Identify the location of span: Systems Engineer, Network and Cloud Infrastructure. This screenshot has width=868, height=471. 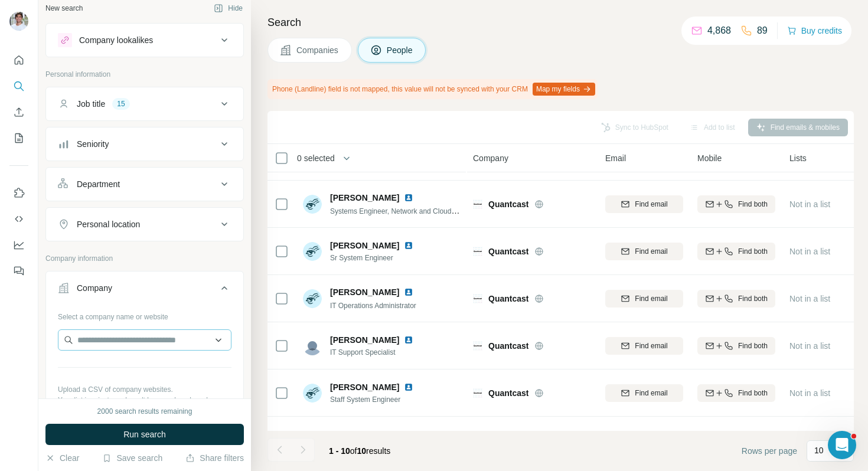
(412, 211).